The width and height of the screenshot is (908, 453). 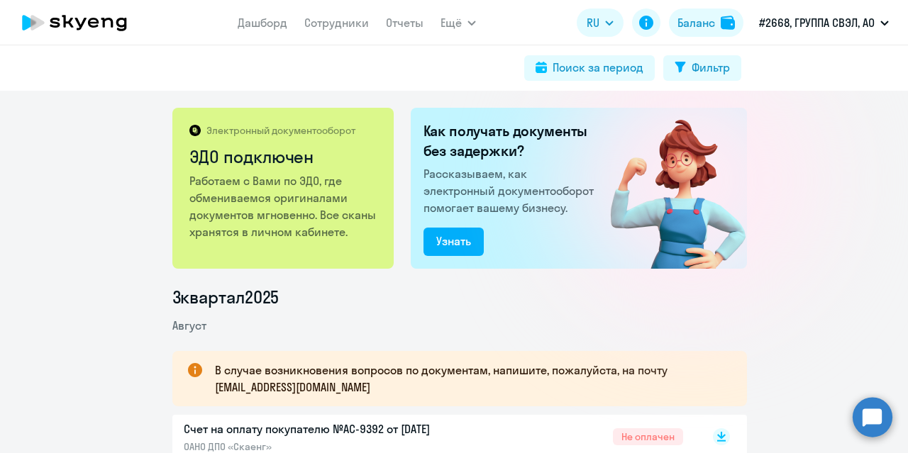 What do you see at coordinates (667, 188) in the screenshot?
I see `img: connected` at bounding box center [667, 188].